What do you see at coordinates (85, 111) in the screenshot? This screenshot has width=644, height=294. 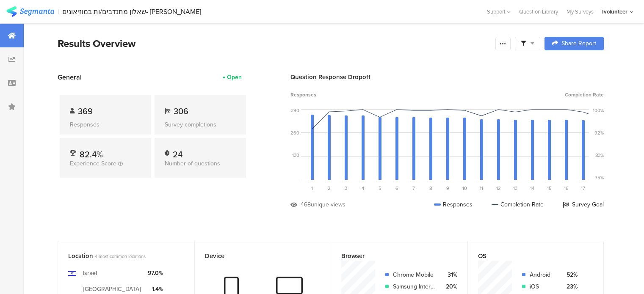 I see `span: 369` at bounding box center [85, 111].